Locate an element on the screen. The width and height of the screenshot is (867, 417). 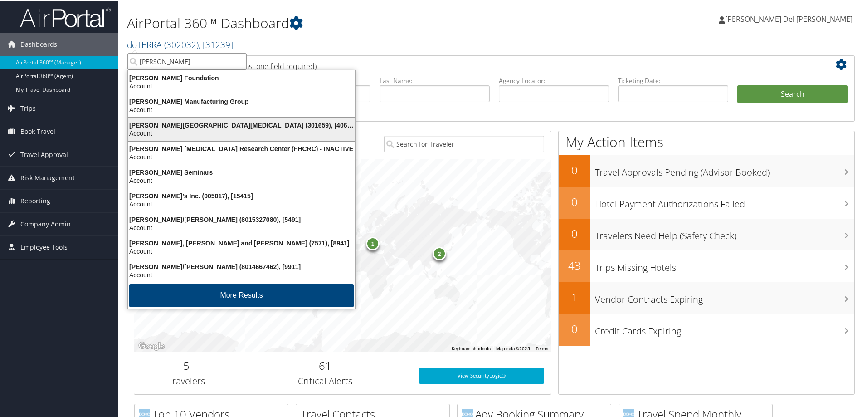
span: (at least one field required) is located at coordinates (273, 65).